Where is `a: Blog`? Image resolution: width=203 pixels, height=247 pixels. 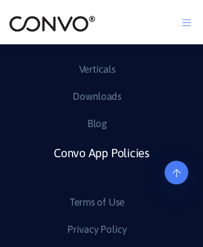
a: Blog is located at coordinates (97, 124).